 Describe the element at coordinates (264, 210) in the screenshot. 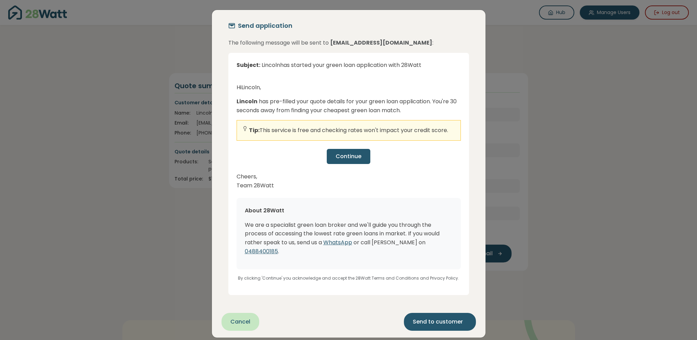

I see `span: About 28Watt` at that location.